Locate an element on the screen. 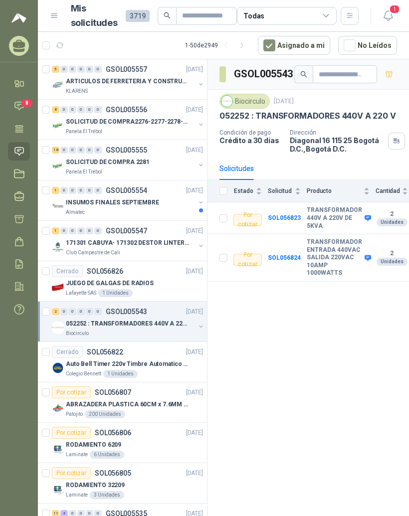  span: 3719 is located at coordinates (138, 16).